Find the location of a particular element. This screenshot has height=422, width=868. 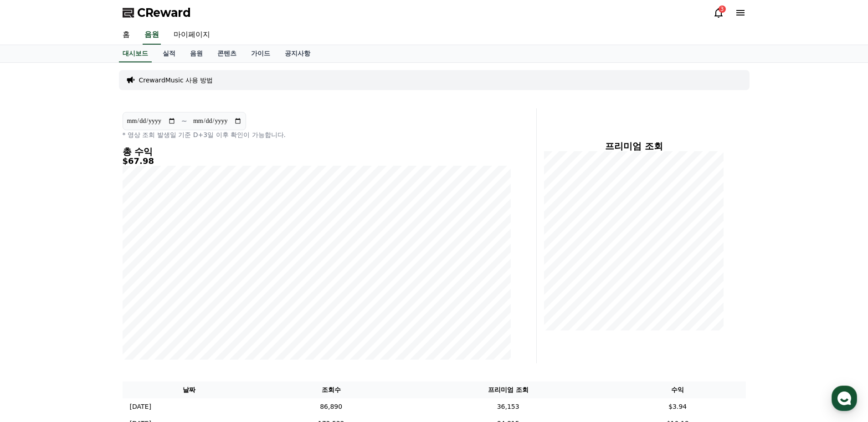

a: 대시보드 is located at coordinates (135, 54).